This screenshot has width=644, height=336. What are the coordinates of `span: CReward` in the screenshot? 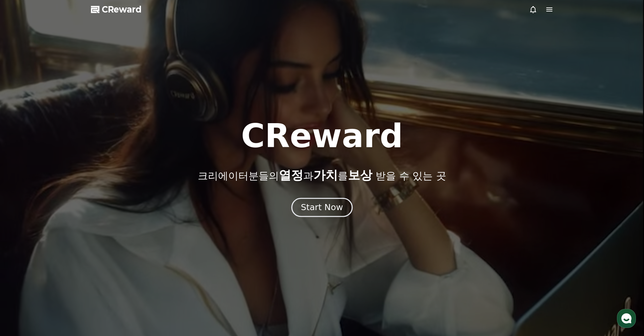 It's located at (122, 10).